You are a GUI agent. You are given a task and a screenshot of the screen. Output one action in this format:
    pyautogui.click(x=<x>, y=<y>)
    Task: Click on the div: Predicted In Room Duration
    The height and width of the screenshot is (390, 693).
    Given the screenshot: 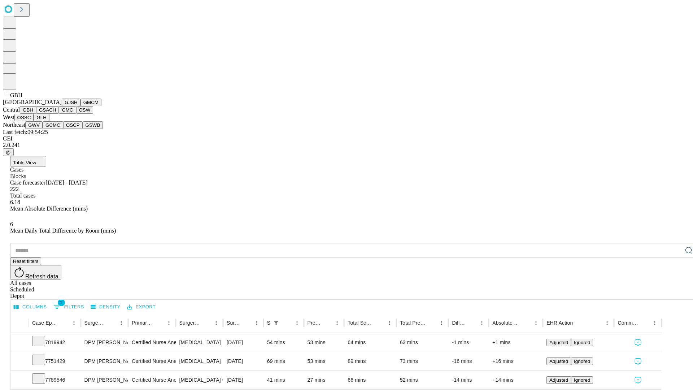 What is the action you would take?
    pyautogui.click(x=314, y=323)
    